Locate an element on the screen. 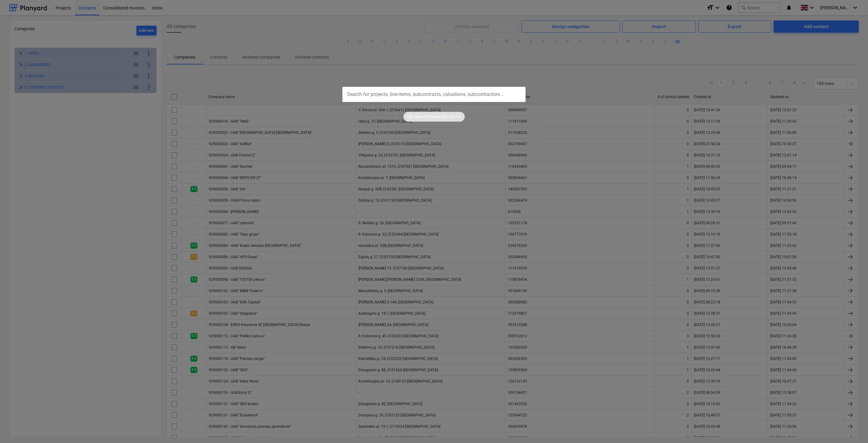 This screenshot has width=868, height=443. input: Search for projects, line-items, subcontracts, valuations, subcontractors... is located at coordinates (434, 94).